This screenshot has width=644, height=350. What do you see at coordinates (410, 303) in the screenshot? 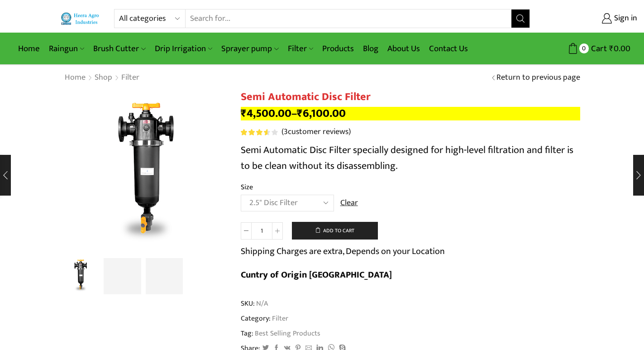
I see `span: SKU:` at bounding box center [410, 303].